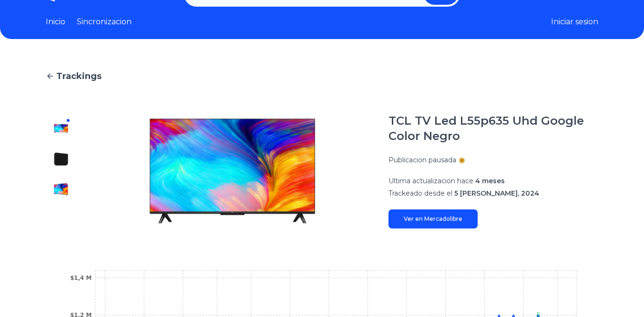 Image resolution: width=644 pixels, height=317 pixels. I want to click on span: 4 meses, so click(490, 181).